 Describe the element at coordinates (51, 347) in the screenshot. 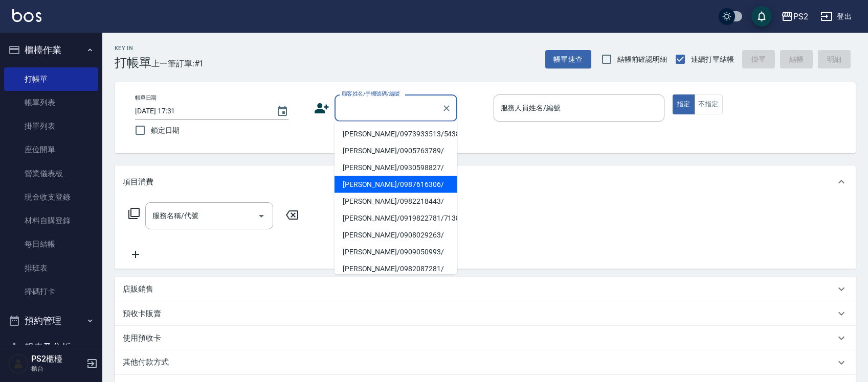

I see `button: 報表及分析` at that location.